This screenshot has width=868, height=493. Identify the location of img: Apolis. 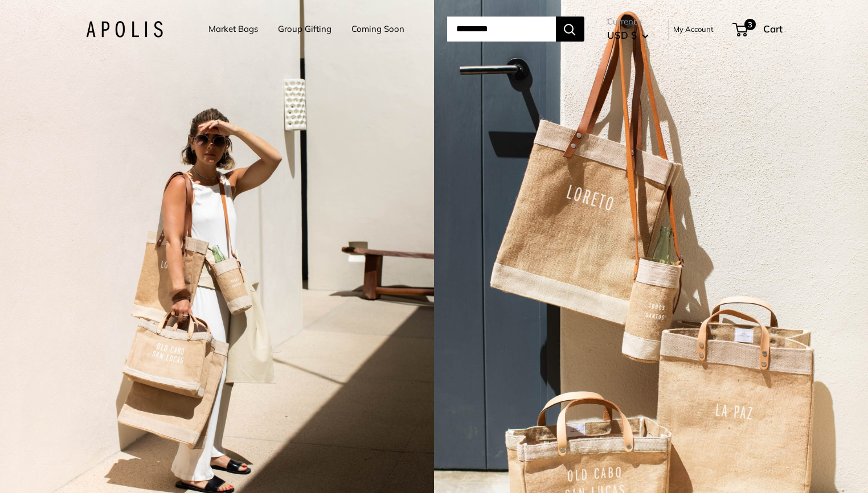
(124, 29).